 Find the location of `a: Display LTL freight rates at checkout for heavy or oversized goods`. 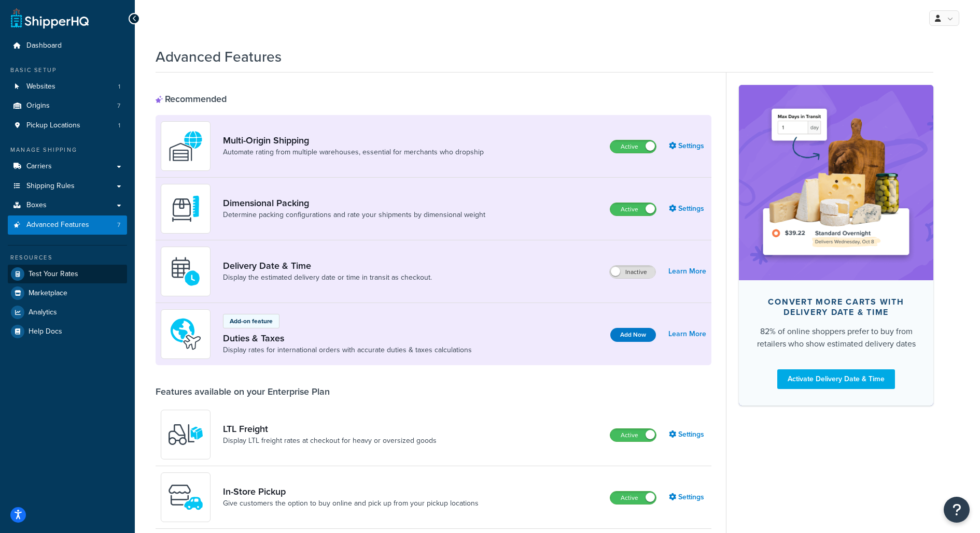

a: Display LTL freight rates at checkout for heavy or oversized goods is located at coordinates (330, 441).